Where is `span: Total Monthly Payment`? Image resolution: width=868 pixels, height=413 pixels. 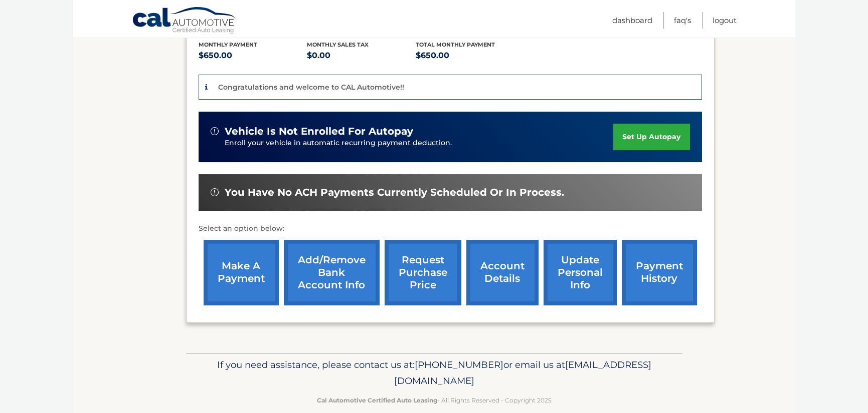 span: Total Monthly Payment is located at coordinates (455, 44).